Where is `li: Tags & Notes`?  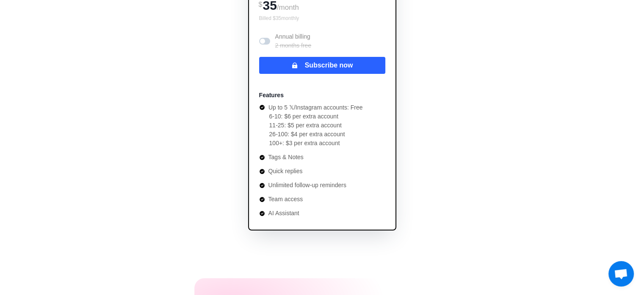
li: Tags & Notes is located at coordinates (311, 157).